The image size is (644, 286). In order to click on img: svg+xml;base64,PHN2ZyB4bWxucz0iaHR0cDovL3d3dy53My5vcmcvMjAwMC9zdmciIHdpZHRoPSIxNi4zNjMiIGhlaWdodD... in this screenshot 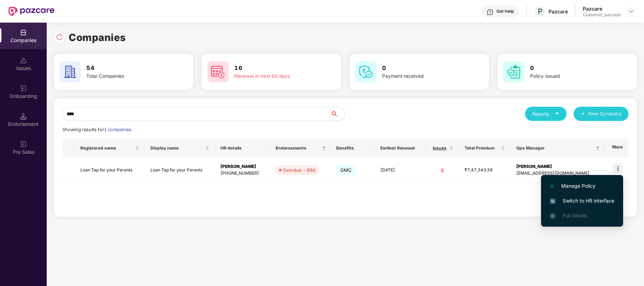, I will do `click(553, 216)`.